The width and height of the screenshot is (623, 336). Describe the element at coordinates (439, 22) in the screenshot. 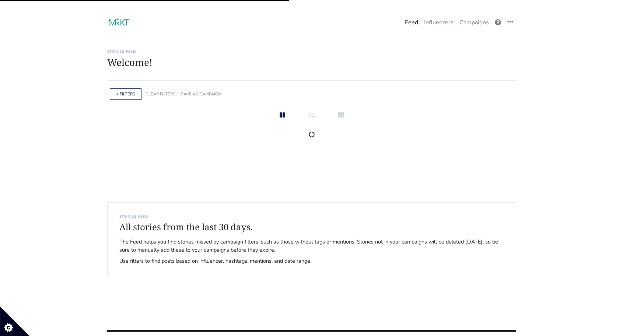

I see `a: Influencers` at that location.